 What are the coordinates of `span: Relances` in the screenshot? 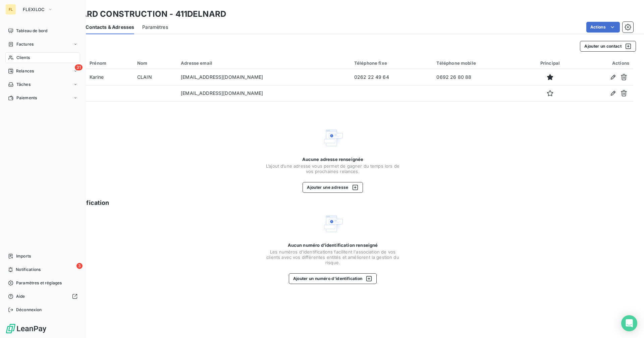 It's located at (25, 71).